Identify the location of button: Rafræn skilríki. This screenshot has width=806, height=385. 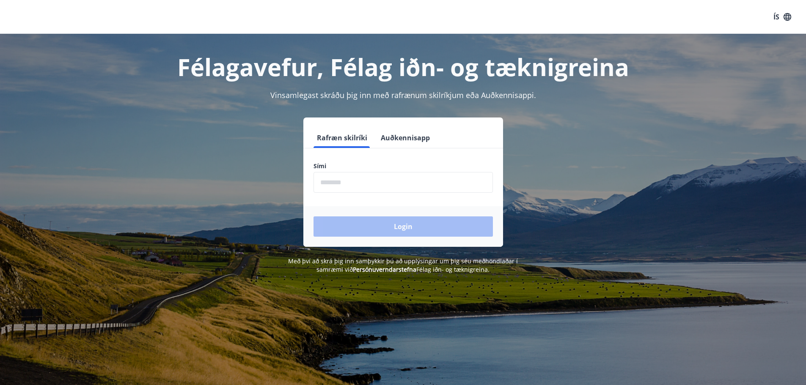
(342, 138).